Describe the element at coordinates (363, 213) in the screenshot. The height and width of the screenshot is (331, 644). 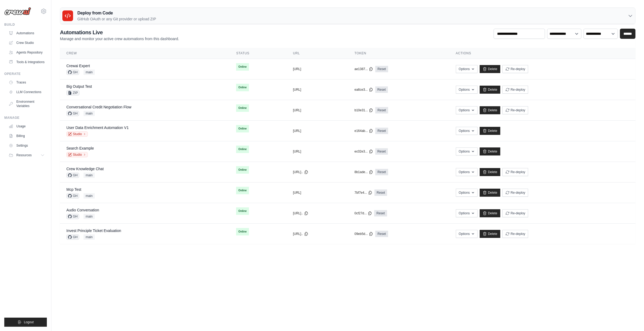
I see `button: 0cf27d...` at that location.